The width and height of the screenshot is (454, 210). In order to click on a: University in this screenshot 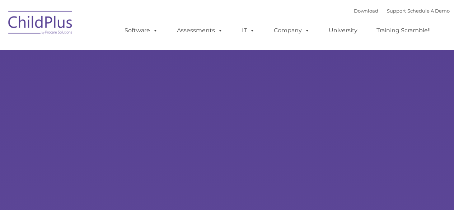, I will do `click(343, 31)`.